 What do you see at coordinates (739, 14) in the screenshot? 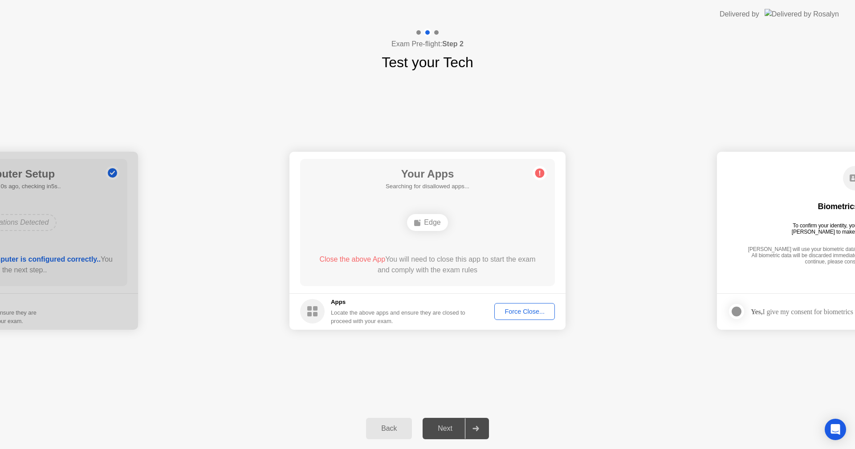
I see `div: Delivered by` at bounding box center [739, 14].